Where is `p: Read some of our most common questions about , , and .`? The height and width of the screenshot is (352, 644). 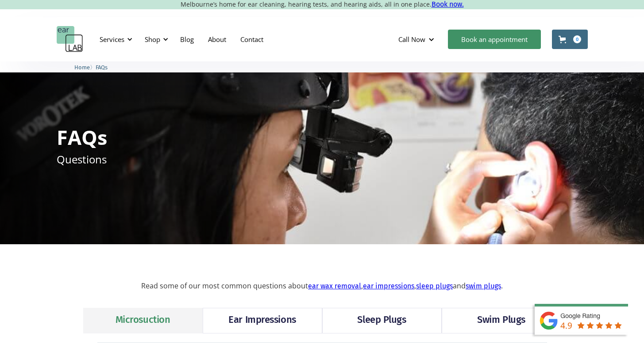 p: Read some of our most common questions about , , and . is located at coordinates (322, 286).